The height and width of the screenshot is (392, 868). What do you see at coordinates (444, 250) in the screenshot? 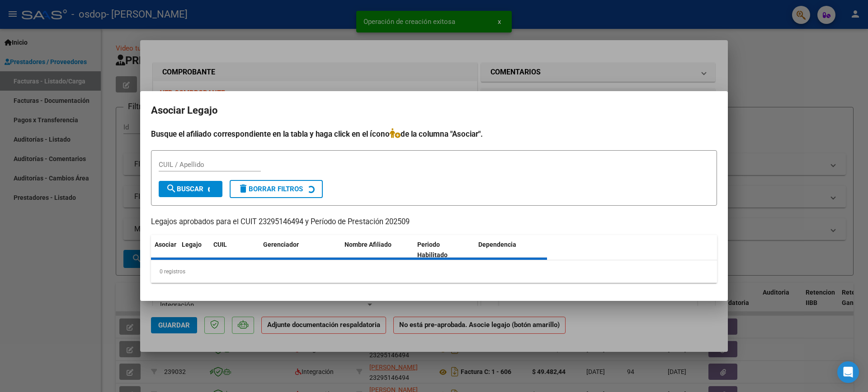
I see `datatable-header-cell: Periodo Habilitado` at bounding box center [444, 250].